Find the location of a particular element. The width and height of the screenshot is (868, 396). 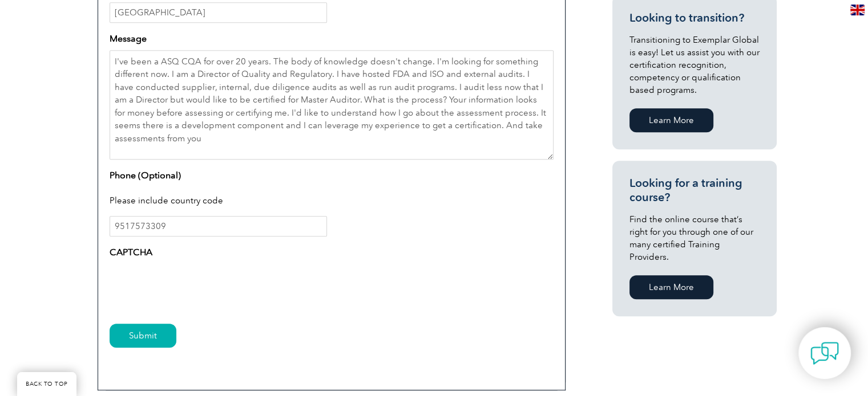

h3: Looking to transition? is located at coordinates (695, 18).